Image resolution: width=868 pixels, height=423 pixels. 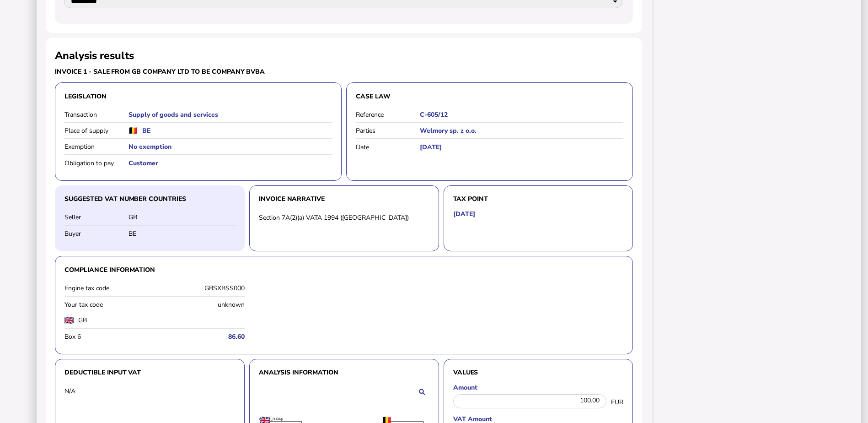 What do you see at coordinates (150, 373) in the screenshot?
I see `h3: Deductible input VAT` at bounding box center [150, 373].